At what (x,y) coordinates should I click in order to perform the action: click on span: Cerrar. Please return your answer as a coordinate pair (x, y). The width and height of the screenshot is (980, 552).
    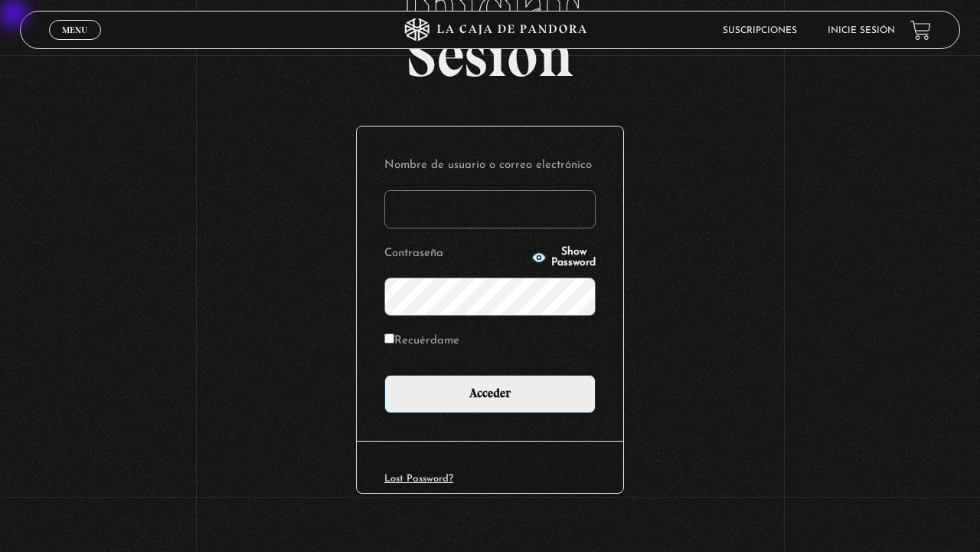
    Looking at the image, I should click on (75, 44).